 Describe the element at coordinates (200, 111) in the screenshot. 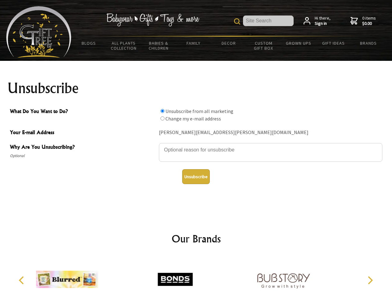

I see `label: Unsubscribe from all marketing` at that location.